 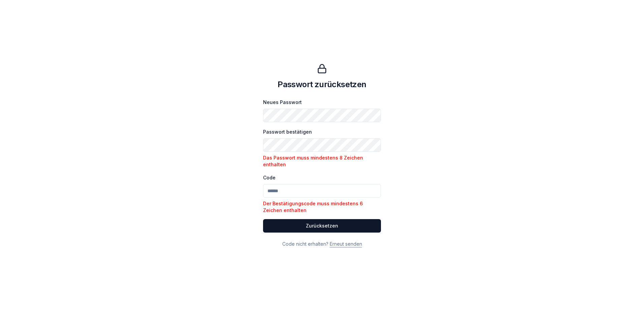 What do you see at coordinates (322, 161) in the screenshot?
I see `p: Das Passwort muss mindestens 8 Zeichen enthalten` at bounding box center [322, 161].